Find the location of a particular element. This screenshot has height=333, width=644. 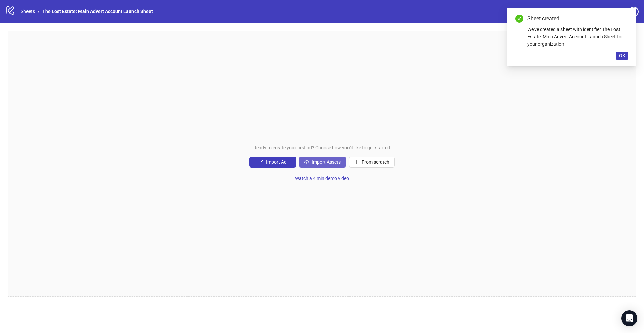

div: We've created a sheet with identifier The Lost Estate: Main Advert Account Launch Sheet for your ... is located at coordinates (578, 37).